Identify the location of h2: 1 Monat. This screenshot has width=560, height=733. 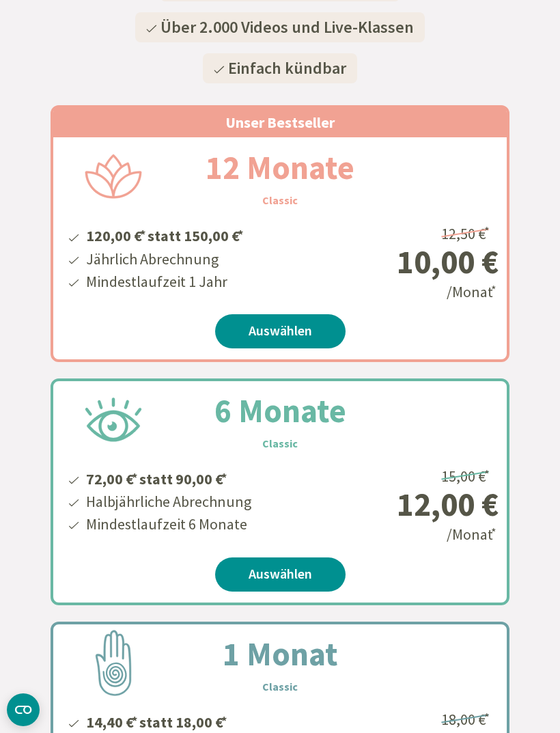
(280, 654).